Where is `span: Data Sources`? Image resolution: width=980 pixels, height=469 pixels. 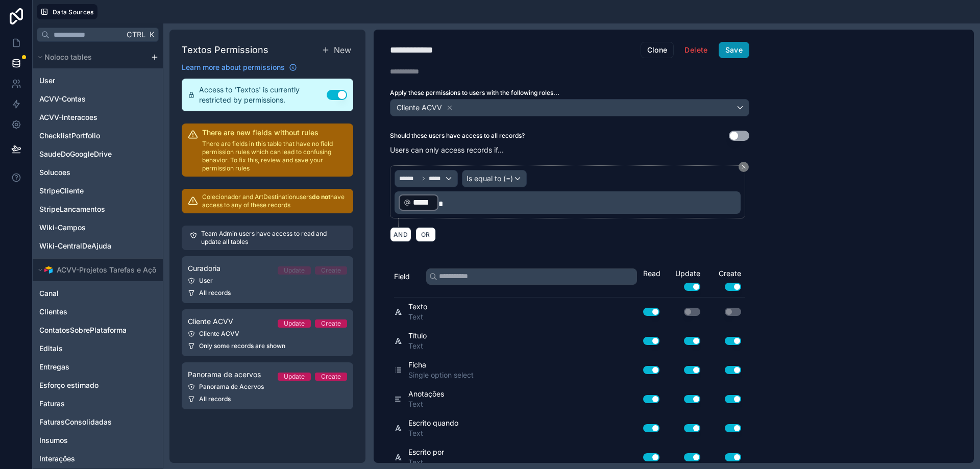 span: Data Sources is located at coordinates (73, 12).